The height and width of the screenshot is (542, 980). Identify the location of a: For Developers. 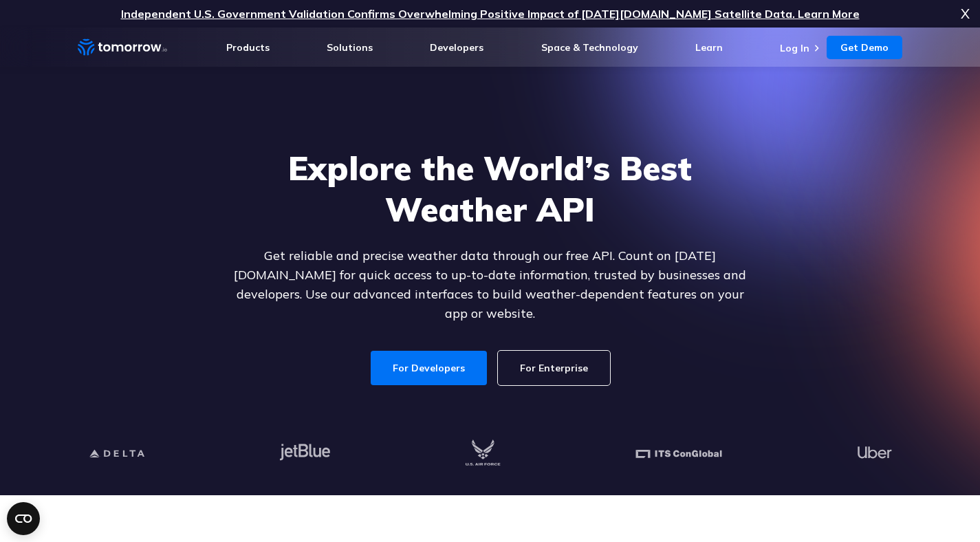
(428, 368).